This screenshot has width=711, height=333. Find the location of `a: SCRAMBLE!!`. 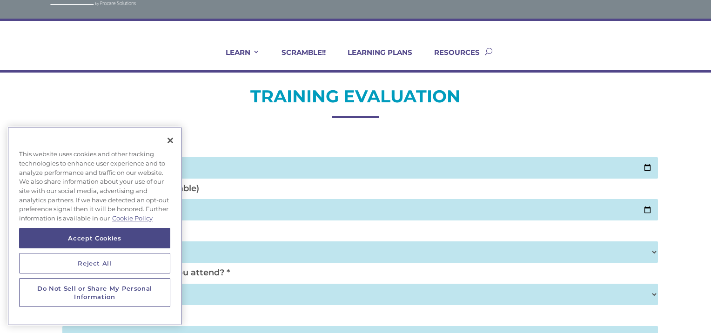

a: SCRAMBLE!! is located at coordinates (298, 59).